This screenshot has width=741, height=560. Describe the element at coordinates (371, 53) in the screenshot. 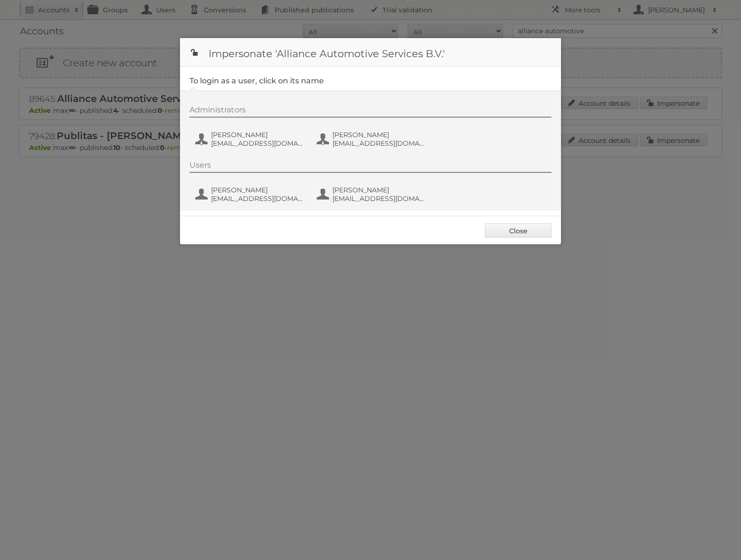

I see `h1: Impersonate 'Alliance Automotive Services B.V.'` at that location.